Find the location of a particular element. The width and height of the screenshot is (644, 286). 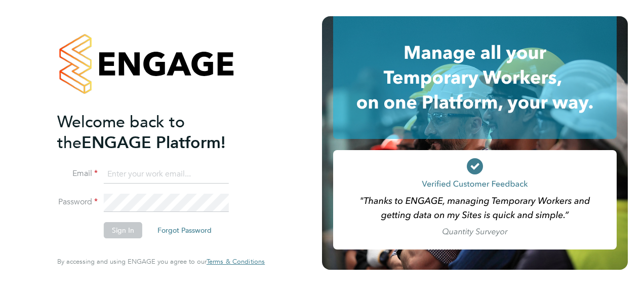

button: Forgot Password is located at coordinates (184, 230).